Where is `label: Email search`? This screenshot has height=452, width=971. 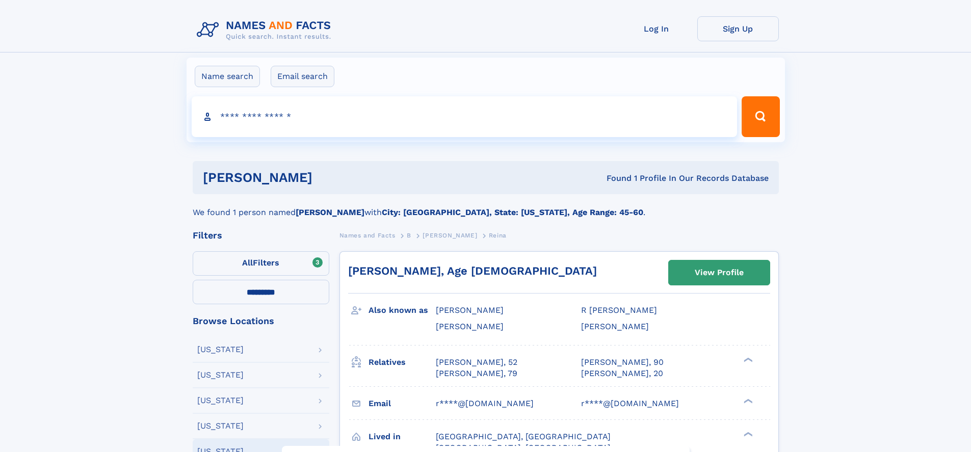
label: Email search is located at coordinates (302, 76).